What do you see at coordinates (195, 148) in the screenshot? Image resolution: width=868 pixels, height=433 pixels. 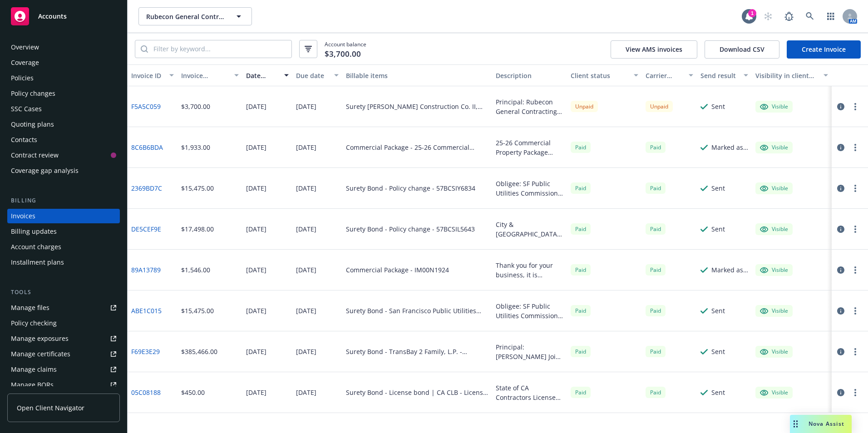 I see `div: $1,933.00` at bounding box center [195, 148].